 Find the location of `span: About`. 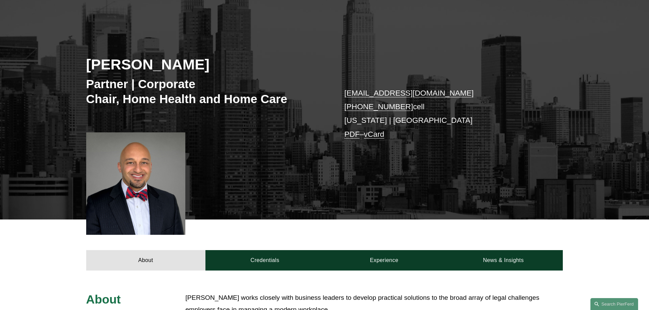

span: About is located at coordinates (104, 299).